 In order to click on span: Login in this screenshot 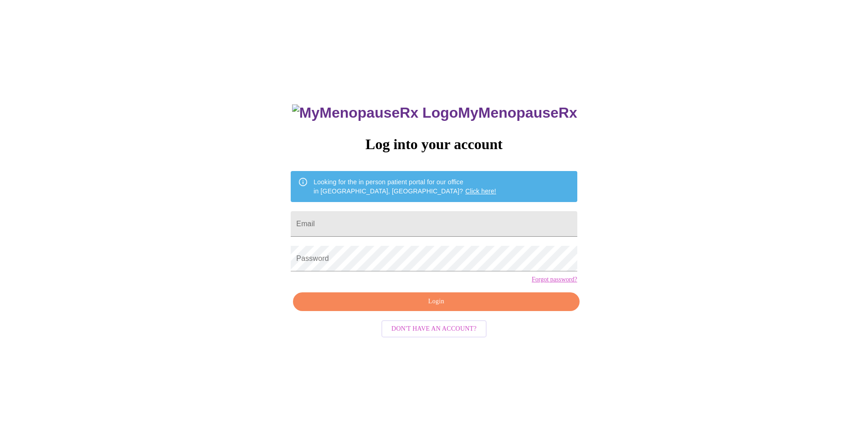, I will do `click(436, 301)`.